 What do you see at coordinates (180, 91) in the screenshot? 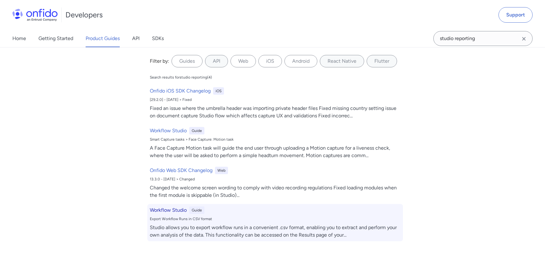
I see `h6: Onfido iOS SDK Changelog` at bounding box center [180, 91].